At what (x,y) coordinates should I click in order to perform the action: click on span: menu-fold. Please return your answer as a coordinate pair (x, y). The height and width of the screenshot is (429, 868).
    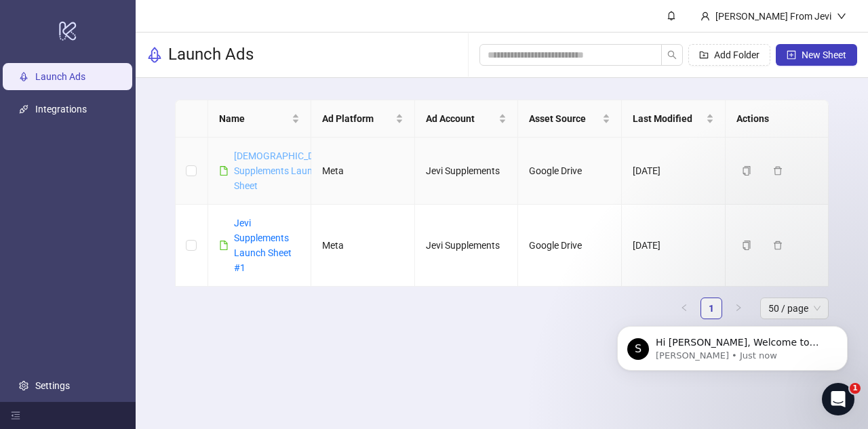
    Looking at the image, I should click on (16, 416).